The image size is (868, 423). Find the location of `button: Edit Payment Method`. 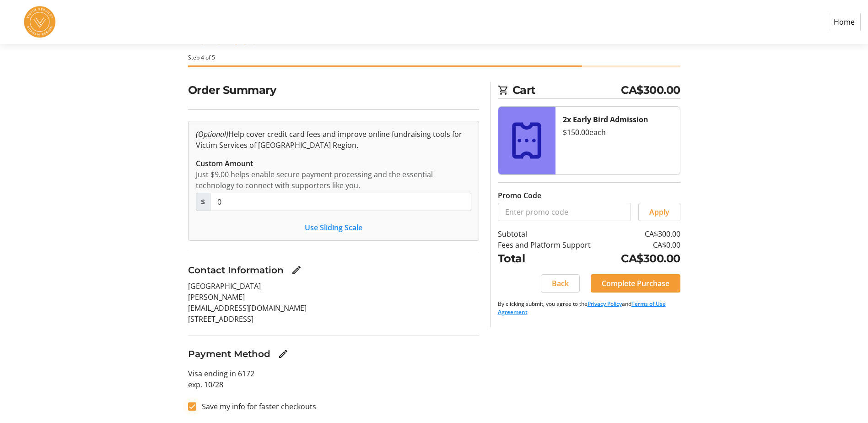

button: Edit Payment Method is located at coordinates (283, 354).